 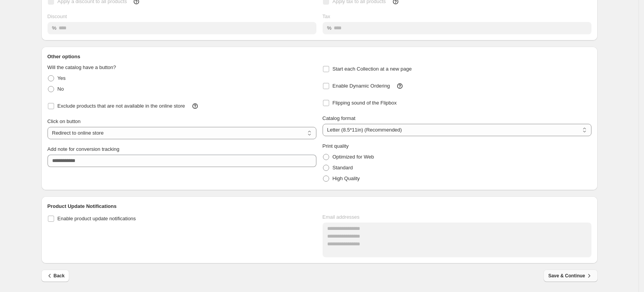 What do you see at coordinates (97, 219) in the screenshot?
I see `span: Enable product update notifications` at bounding box center [97, 219].